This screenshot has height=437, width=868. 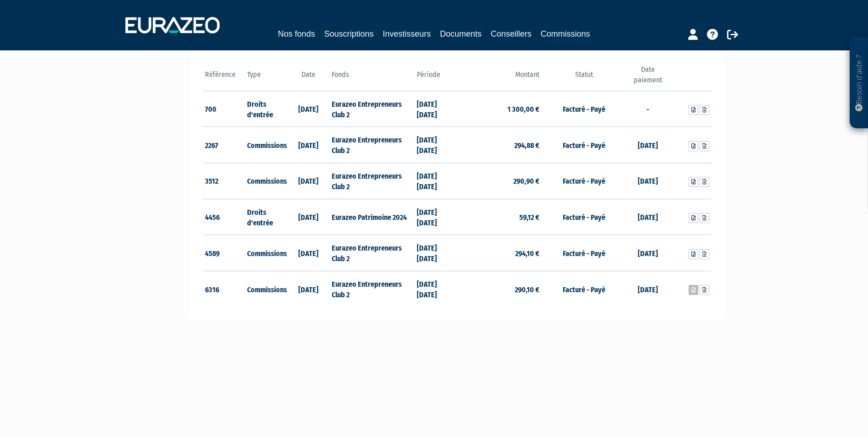 What do you see at coordinates (296, 34) in the screenshot?
I see `a: Nos fonds` at bounding box center [296, 34].